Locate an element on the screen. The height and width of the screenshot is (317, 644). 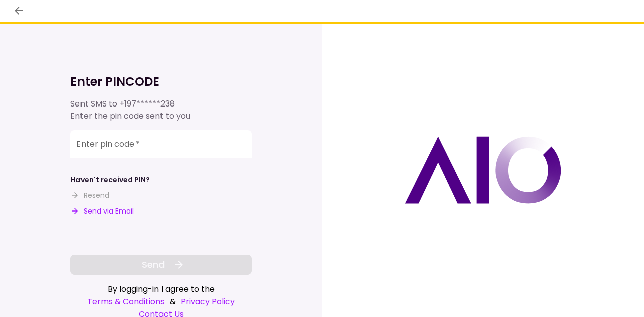
div: Haven't received PIN? is located at coordinates (110, 180).